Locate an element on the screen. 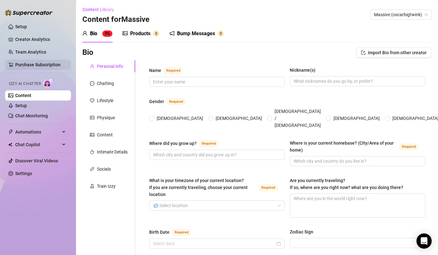 The height and width of the screenshot is (255, 438). h3: Bio is located at coordinates (88, 53).